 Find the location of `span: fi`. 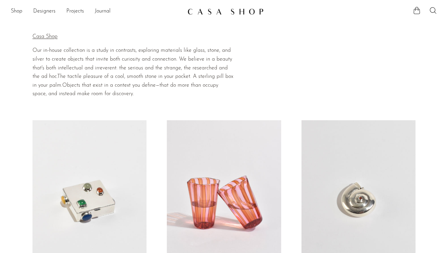

span: fi is located at coordinates (149, 85).